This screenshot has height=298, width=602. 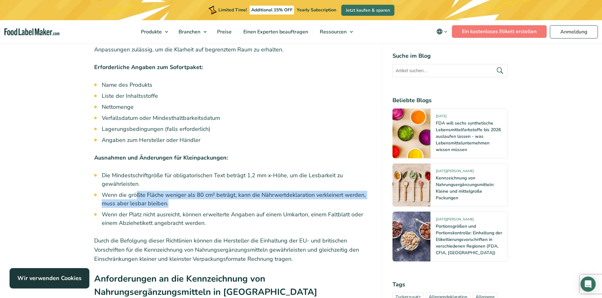 What do you see at coordinates (49, 279) in the screenshot?
I see `strong: Wir verwenden Cookies` at bounding box center [49, 279].